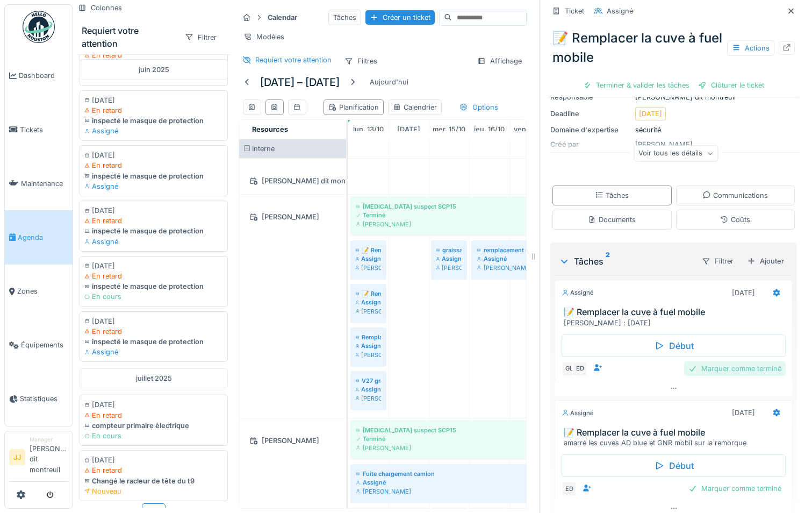 This screenshot has width=812, height=513. Describe the element at coordinates (575, 11) in the screenshot. I see `div: Ticket` at that location.